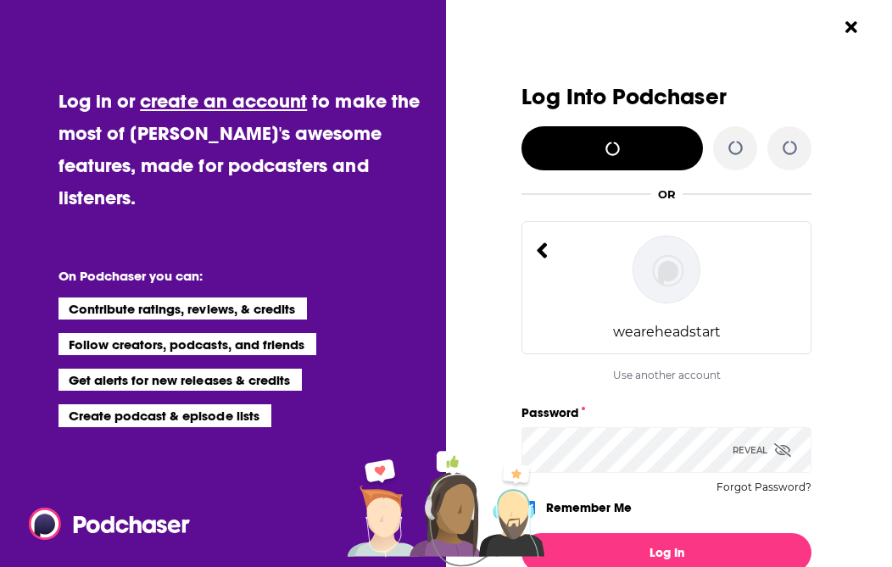 This screenshot has height=567, width=892. What do you see at coordinates (228, 275) in the screenshot?
I see `li: On Podchaser you can:` at bounding box center [228, 275].